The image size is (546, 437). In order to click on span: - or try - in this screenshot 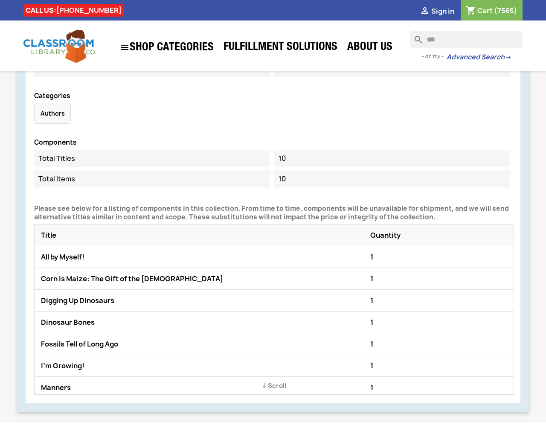, I will do `click(434, 56)`.